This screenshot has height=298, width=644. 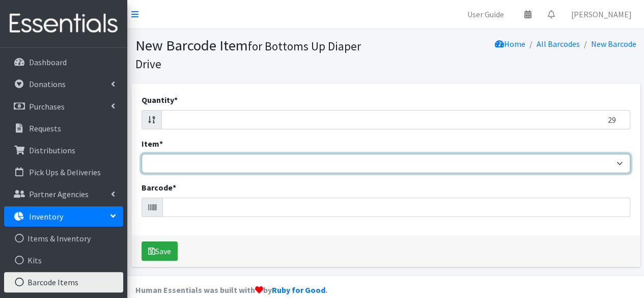 What do you see at coordinates (63, 150) in the screenshot?
I see `a: Distributions` at bounding box center [63, 150].